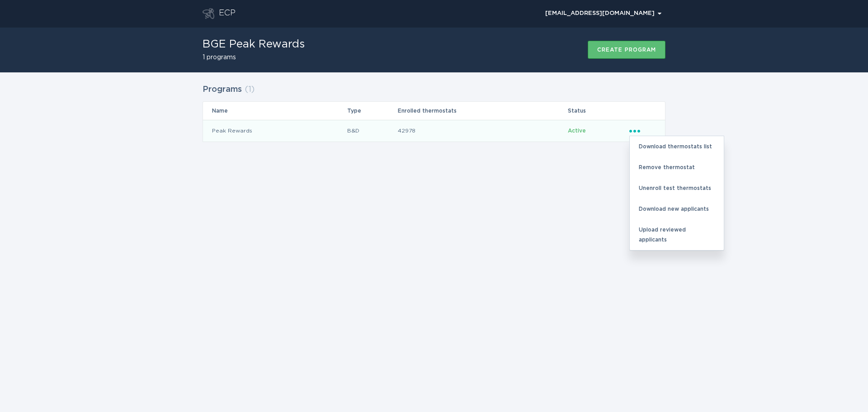 This screenshot has height=412, width=868. What do you see at coordinates (208, 14) in the screenshot?
I see `button: Go to dashboard` at bounding box center [208, 14].